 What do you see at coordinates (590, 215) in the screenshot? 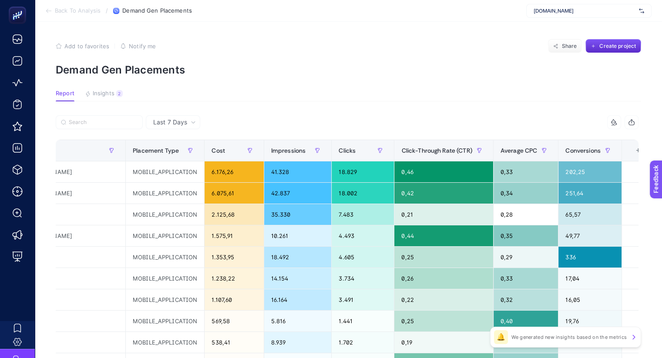
I see `div: 65,57` at bounding box center [590, 215].